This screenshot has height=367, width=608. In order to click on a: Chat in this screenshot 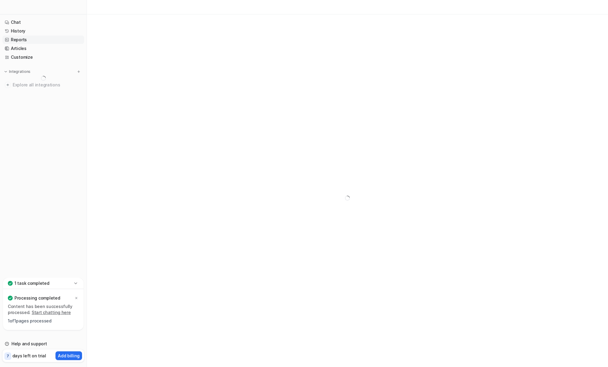, I will do `click(43, 22)`.